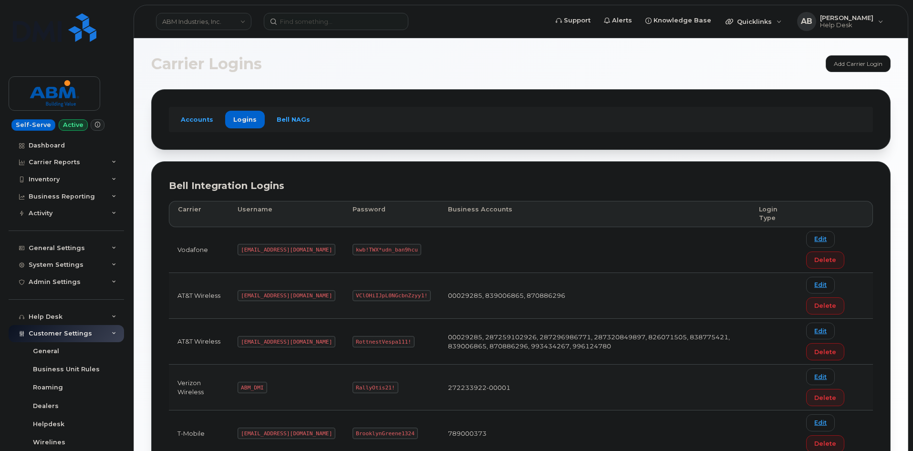 This screenshot has height=451, width=913. Describe the element at coordinates (595, 296) in the screenshot. I see `td: 00029285, 839006865, 870886296` at that location.